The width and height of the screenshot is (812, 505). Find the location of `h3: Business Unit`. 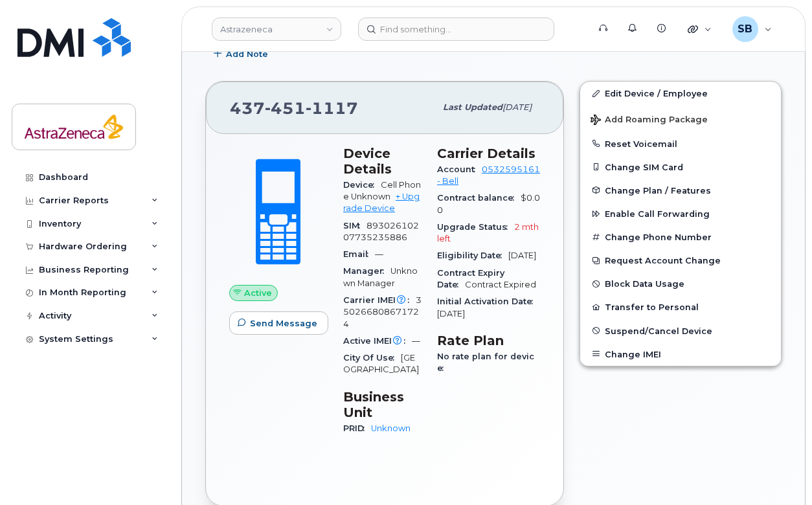

h3: Business Unit is located at coordinates (382, 404).